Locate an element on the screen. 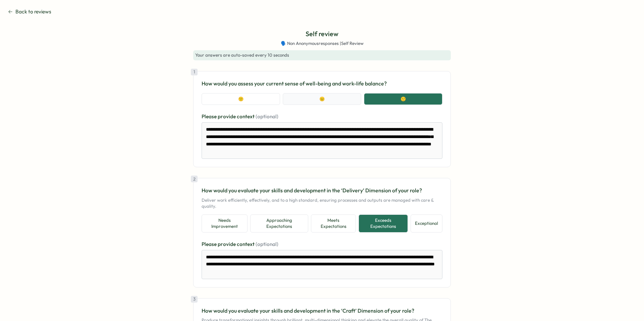  p: How would you assess your current sense of well-being and work-life balance? is located at coordinates (322, 84).